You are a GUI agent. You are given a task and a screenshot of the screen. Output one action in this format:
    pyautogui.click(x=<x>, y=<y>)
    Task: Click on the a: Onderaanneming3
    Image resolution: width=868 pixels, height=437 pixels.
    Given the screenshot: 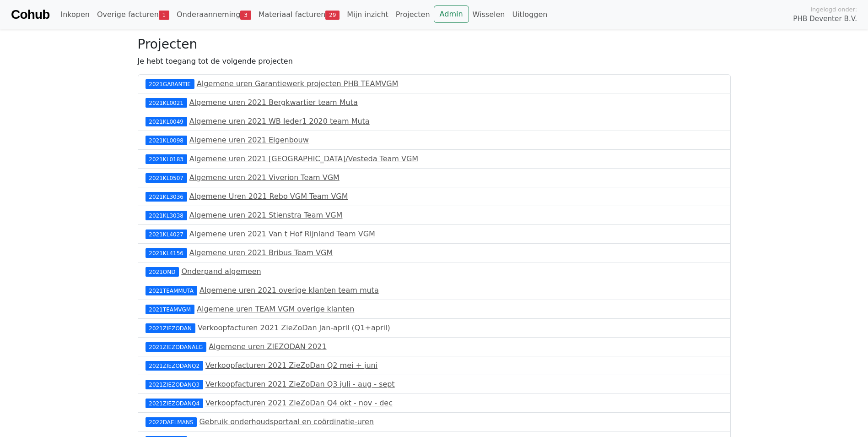 What is the action you would take?
    pyautogui.click(x=214, y=15)
    